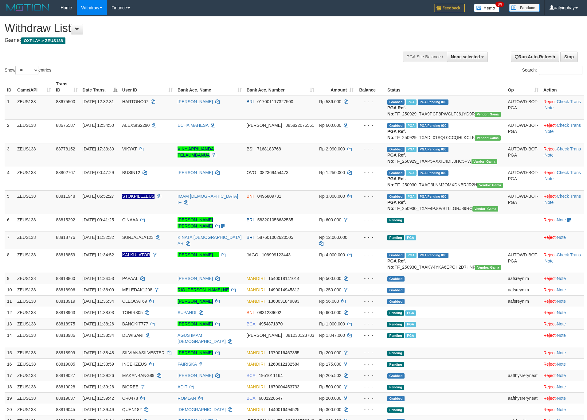 The height and width of the screenshot is (420, 587). Describe the element at coordinates (410, 324) in the screenshot. I see `span: Marked by aafsolysreylen` at that location.